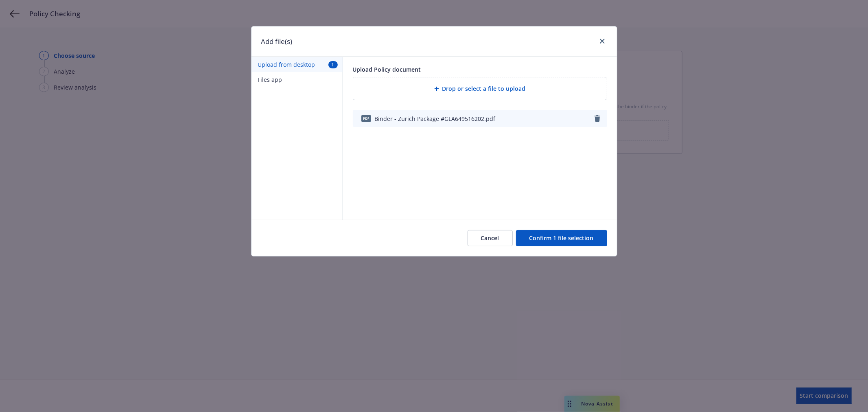 Image resolution: width=868 pixels, height=412 pixels. I want to click on button: Confirm 1 file selection, so click(562, 239).